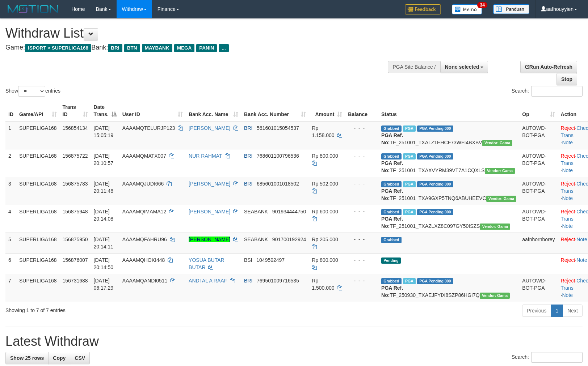 This screenshot has width=588, height=366. I want to click on td: aafnhornborey, so click(538, 242).